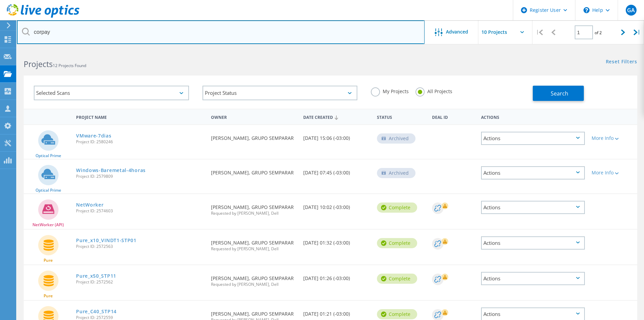 The image size is (644, 320). Describe the element at coordinates (558, 93) in the screenshot. I see `button: Search` at that location.